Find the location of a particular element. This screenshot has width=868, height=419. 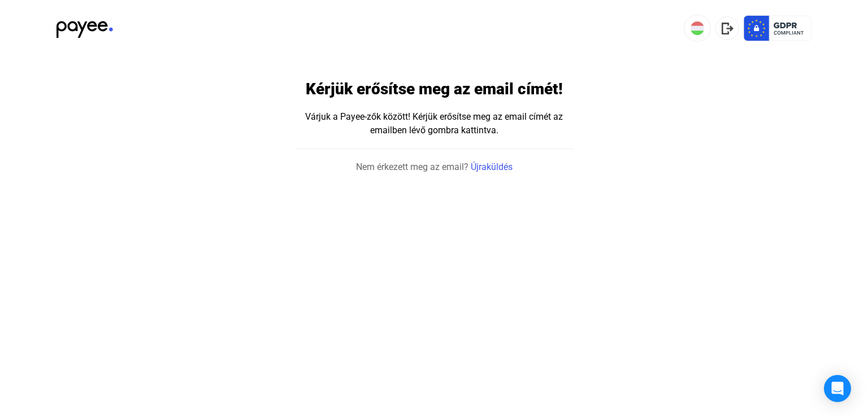

div: Open Intercom Messenger is located at coordinates (838, 389).